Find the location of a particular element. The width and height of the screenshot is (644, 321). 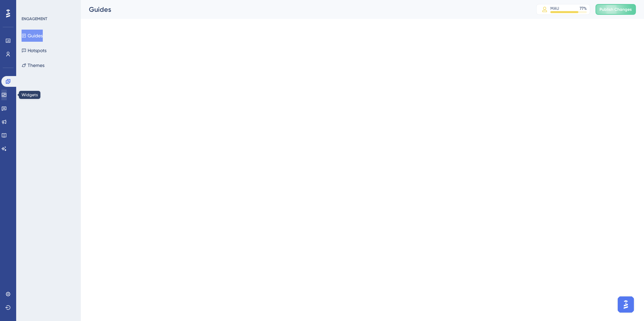

button: Publish Changes is located at coordinates (616, 10).